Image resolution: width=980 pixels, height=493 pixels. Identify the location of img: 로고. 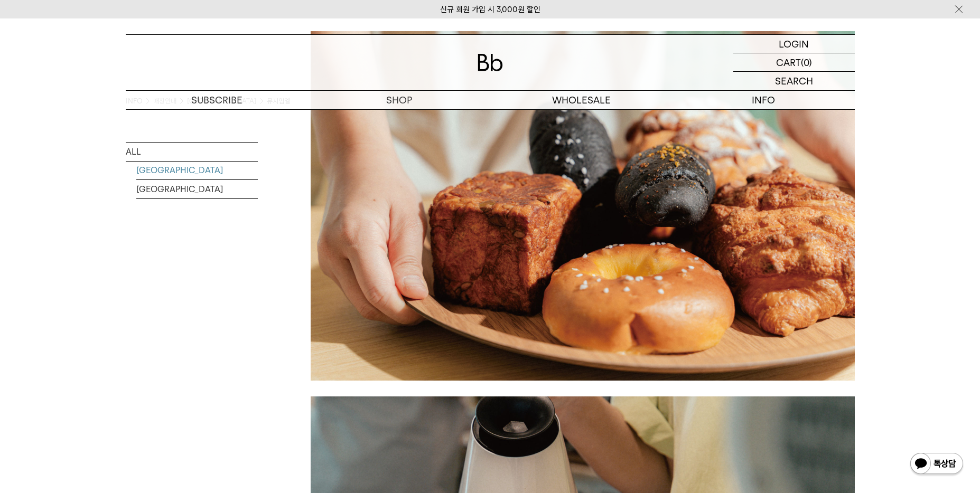
(490, 62).